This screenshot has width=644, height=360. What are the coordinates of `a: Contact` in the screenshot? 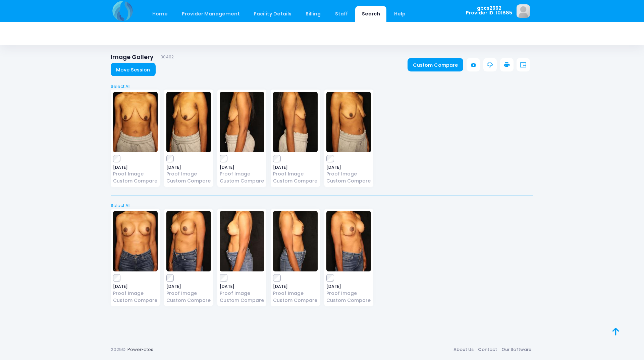 It's located at (487, 349).